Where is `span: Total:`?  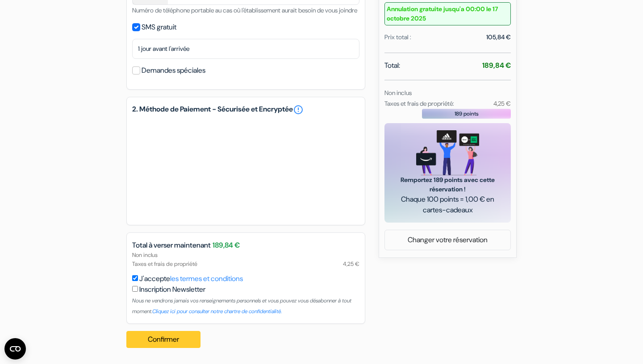
span: Total: is located at coordinates (392, 66).